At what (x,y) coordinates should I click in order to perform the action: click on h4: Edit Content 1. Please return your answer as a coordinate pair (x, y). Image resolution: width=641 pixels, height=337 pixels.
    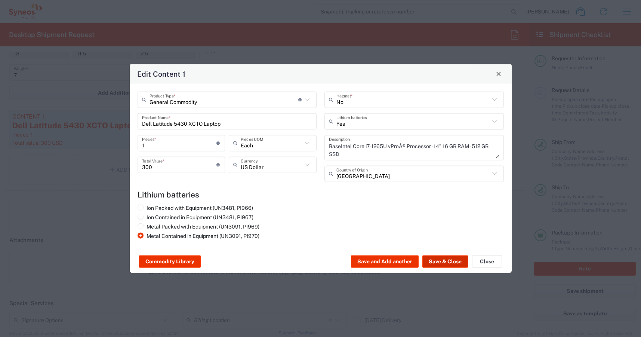
    Looking at the image, I should click on (161, 73).